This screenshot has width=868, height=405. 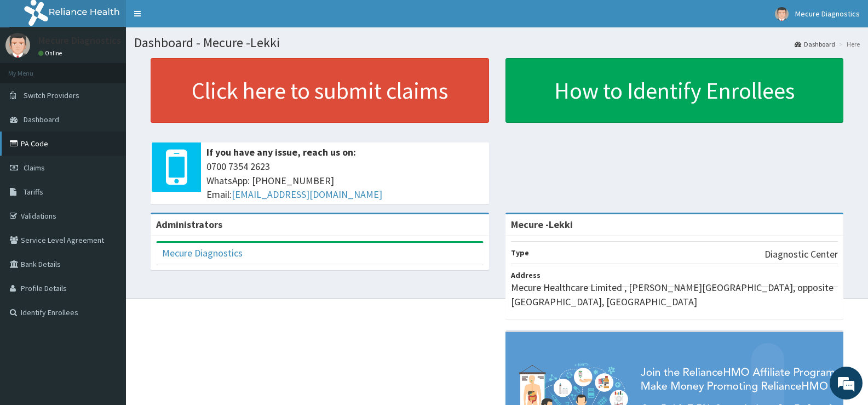 I want to click on span: Tariffs, so click(x=33, y=192).